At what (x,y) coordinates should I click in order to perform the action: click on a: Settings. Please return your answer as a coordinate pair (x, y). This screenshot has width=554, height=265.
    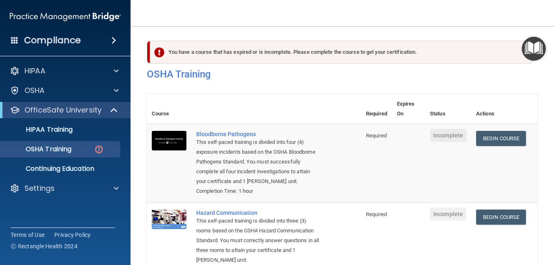
    Looking at the image, I should click on (64, 189).